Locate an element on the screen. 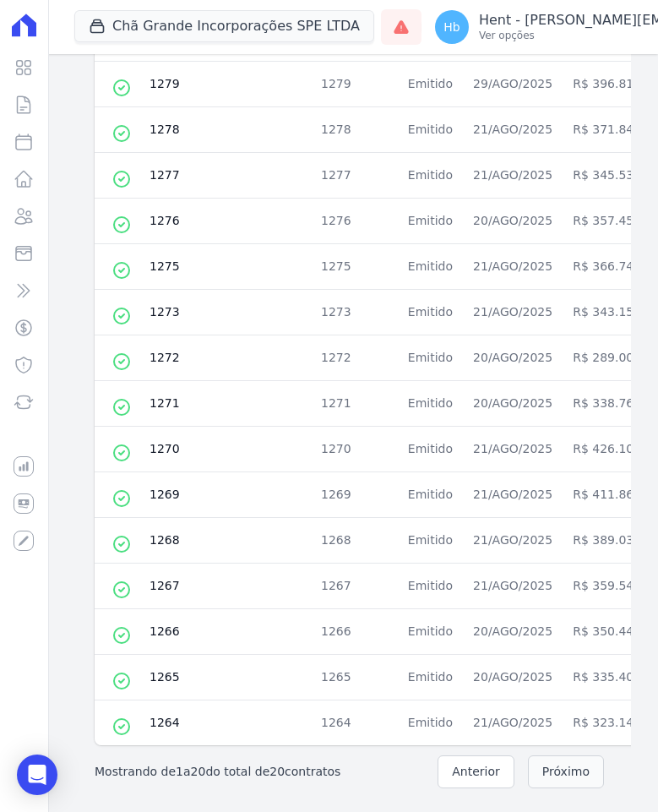  span: 1 is located at coordinates (179, 771).